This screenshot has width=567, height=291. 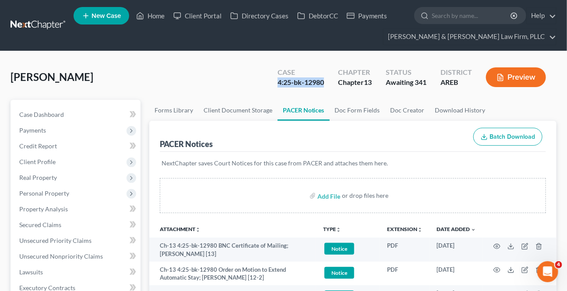 What do you see at coordinates (368, 82) in the screenshot?
I see `span: 13` at bounding box center [368, 82].